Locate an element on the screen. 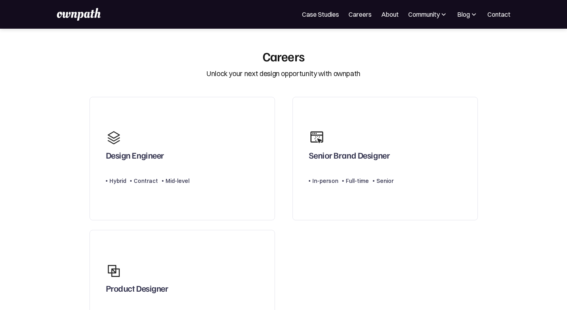 Image resolution: width=567 pixels, height=310 pixels. div: Mid-level is located at coordinates (178, 181).